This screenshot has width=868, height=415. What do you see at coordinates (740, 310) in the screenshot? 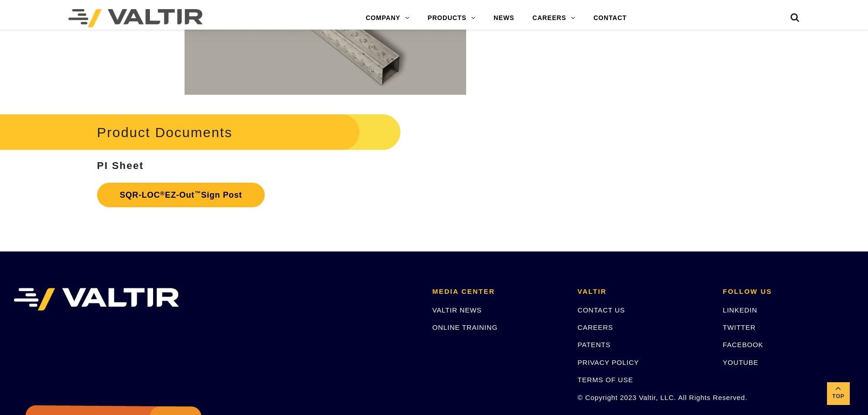
I see `a: LINKEDIN` at bounding box center [740, 310].